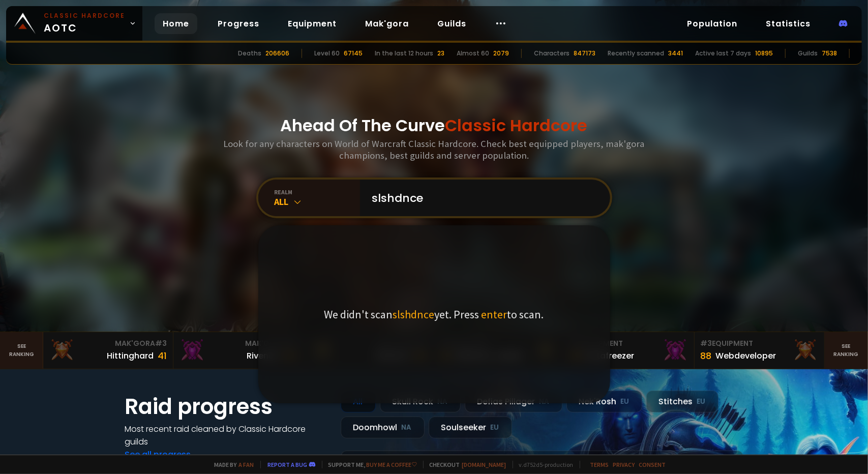 The height and width of the screenshot is (474, 868). Describe the element at coordinates (552, 53) in the screenshot. I see `div: Characters` at that location.